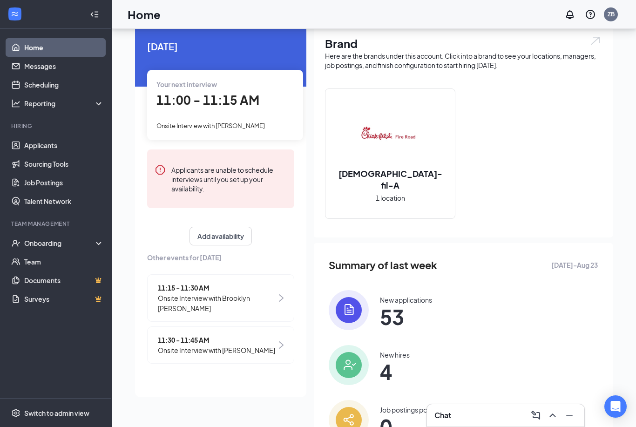 The image size is (636, 427). Describe the element at coordinates (463, 43) in the screenshot. I see `h1: Brand` at that location.